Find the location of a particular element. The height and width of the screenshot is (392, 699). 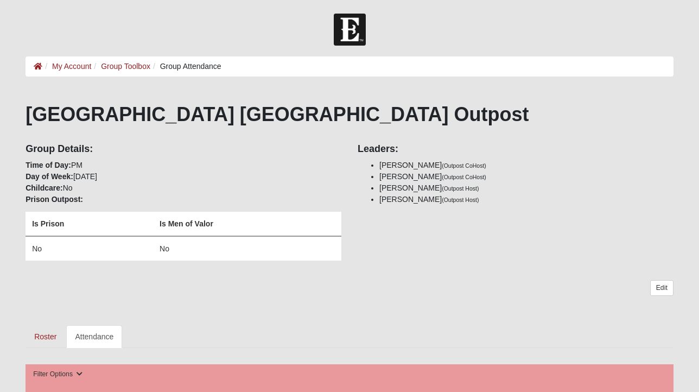

a: Edit is located at coordinates (661, 288).